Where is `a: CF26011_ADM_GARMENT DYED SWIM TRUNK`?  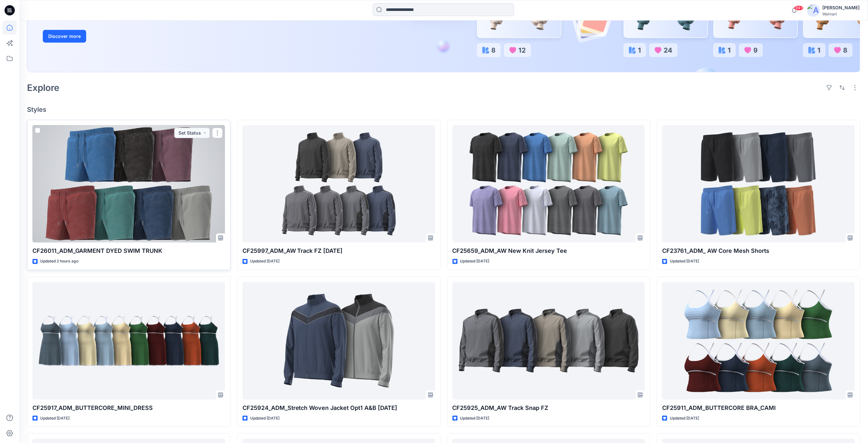 a: CF26011_ADM_GARMENT DYED SWIM TRUNK is located at coordinates (129, 185).